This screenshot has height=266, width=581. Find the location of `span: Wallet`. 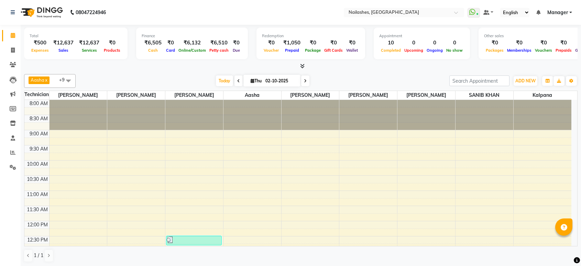

span: Wallet is located at coordinates (352, 50).